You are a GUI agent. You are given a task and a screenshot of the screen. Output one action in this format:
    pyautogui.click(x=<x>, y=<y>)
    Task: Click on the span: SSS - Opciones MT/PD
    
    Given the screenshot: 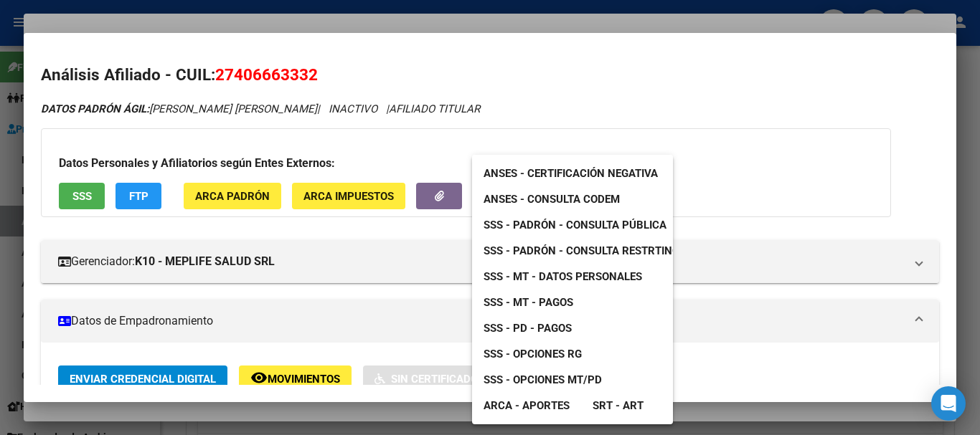 What is the action you would take?
    pyautogui.click(x=542, y=380)
    